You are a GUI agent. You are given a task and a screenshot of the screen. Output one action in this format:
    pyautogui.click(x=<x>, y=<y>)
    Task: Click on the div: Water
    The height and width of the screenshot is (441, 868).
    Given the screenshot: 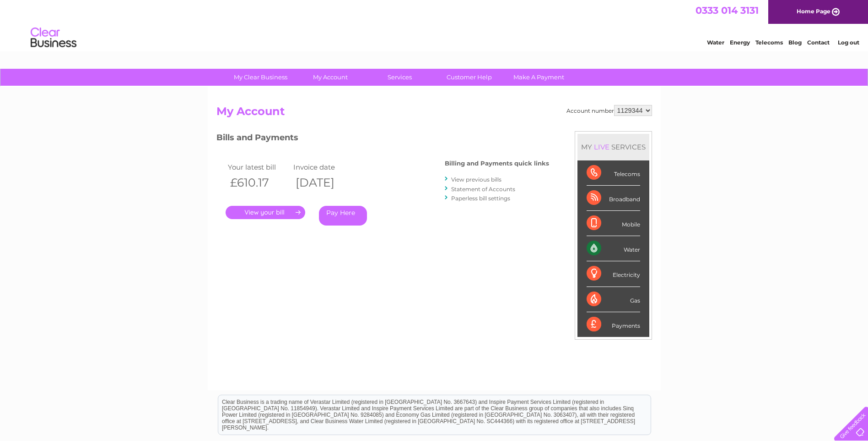 What is the action you would take?
    pyautogui.click(x=613, y=248)
    